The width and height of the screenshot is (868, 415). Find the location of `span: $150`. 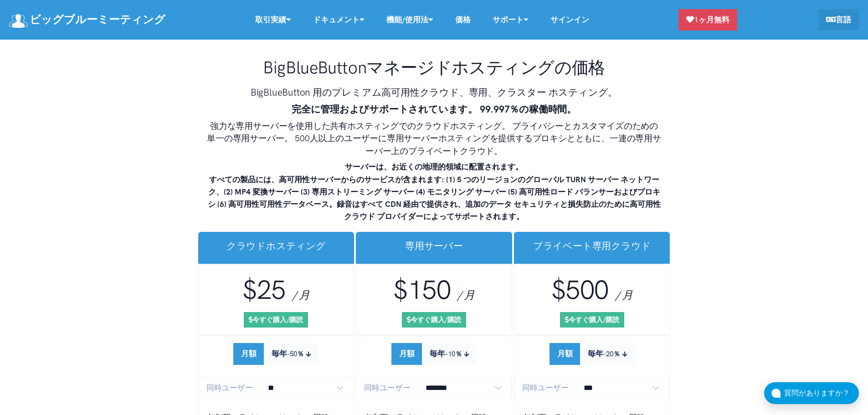

span: $150 is located at coordinates (422, 290).